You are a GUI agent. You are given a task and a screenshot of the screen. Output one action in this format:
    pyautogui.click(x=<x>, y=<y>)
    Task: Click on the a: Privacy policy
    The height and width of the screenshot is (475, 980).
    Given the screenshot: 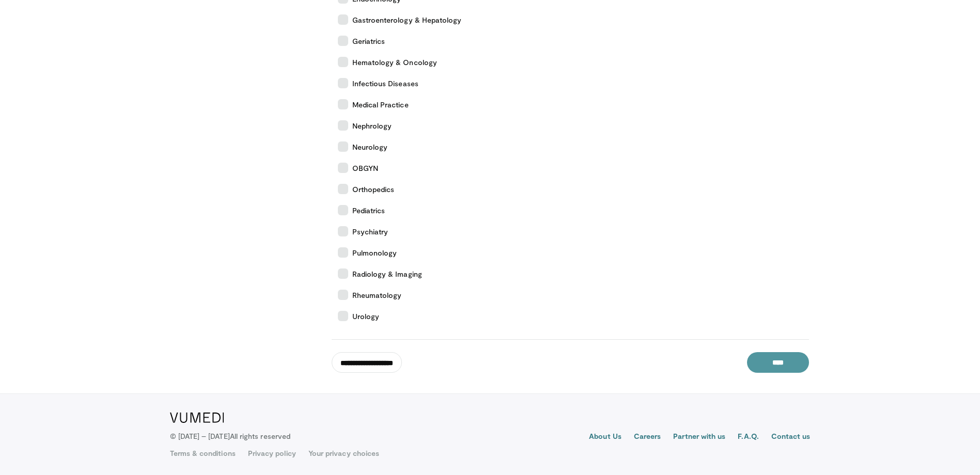 What is the action you would take?
    pyautogui.click(x=272, y=454)
    